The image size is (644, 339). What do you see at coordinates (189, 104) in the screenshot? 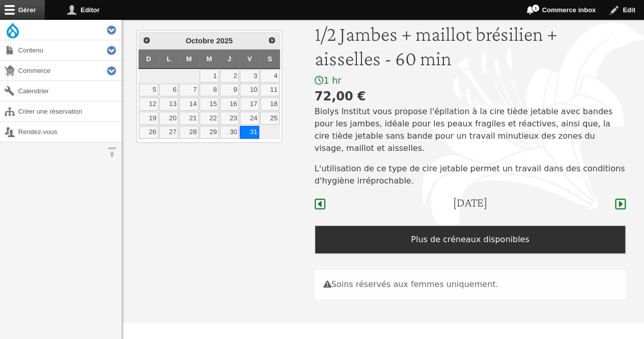
I see `a: 14` at bounding box center [189, 104].